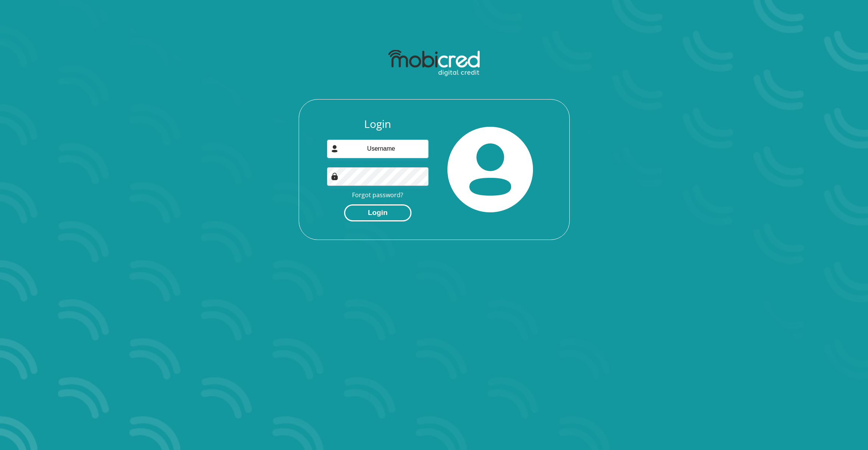  Describe the element at coordinates (377, 195) in the screenshot. I see `a: Forgot password?` at that location.